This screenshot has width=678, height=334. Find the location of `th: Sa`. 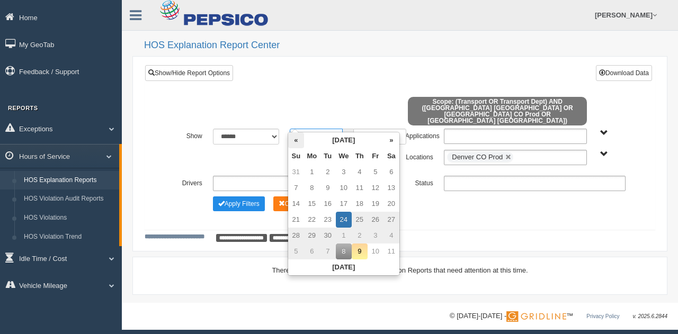

th: Sa is located at coordinates (392, 156).